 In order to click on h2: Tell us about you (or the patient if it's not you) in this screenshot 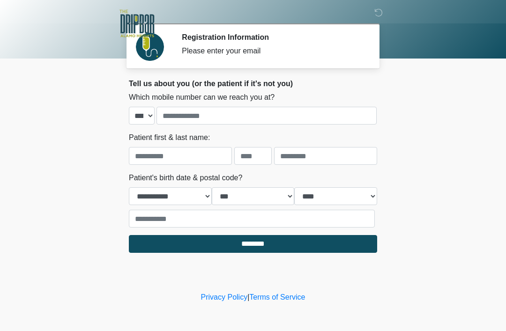, I will do `click(253, 83)`.